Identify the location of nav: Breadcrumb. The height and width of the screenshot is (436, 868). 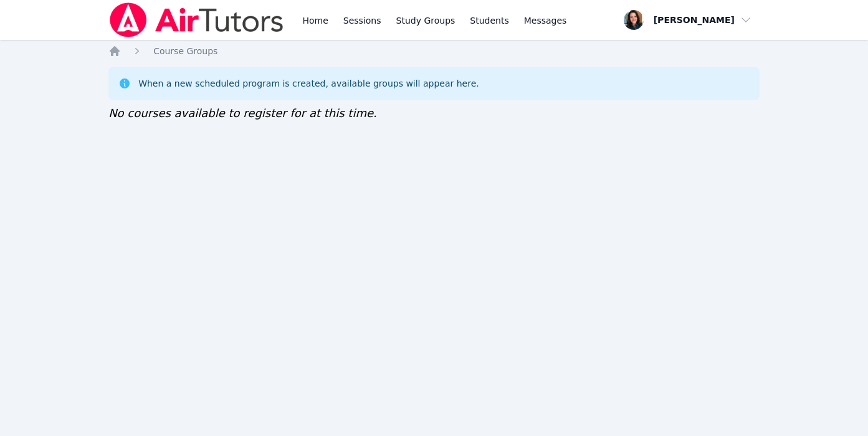
(434, 51).